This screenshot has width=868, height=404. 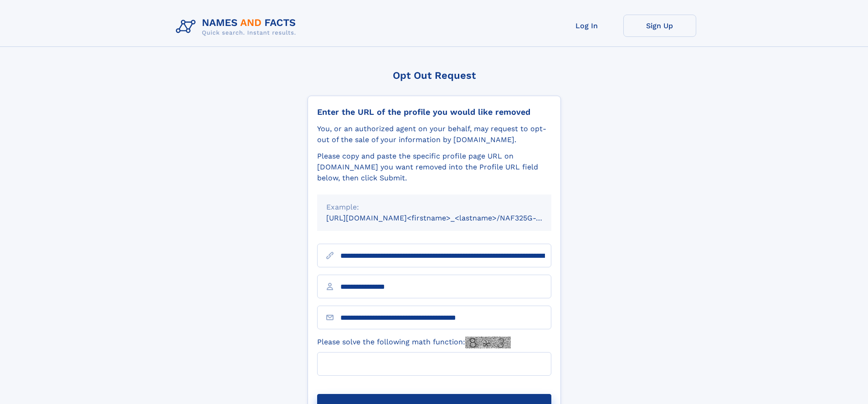 What do you see at coordinates (434, 112) in the screenshot?
I see `div: Enter the URL of the profile you would like removed` at bounding box center [434, 112].